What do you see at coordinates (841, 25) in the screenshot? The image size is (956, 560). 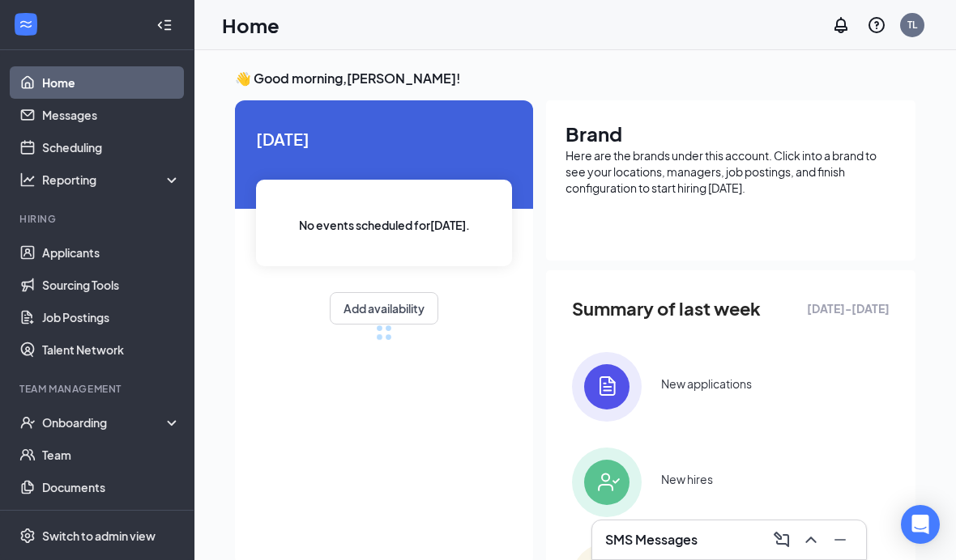 I see `svg: Notifications` at bounding box center [841, 25].